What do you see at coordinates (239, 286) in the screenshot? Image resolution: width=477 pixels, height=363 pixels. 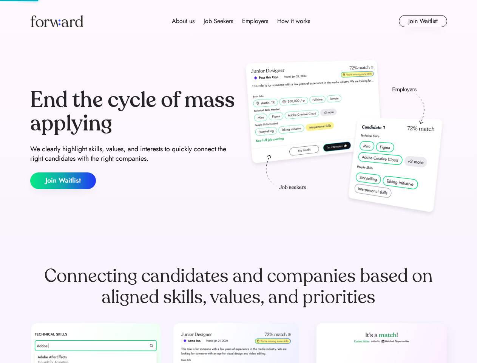 I see `div: Connecting candidates and companies based on aligned skills, values, and priorities` at bounding box center [239, 286].